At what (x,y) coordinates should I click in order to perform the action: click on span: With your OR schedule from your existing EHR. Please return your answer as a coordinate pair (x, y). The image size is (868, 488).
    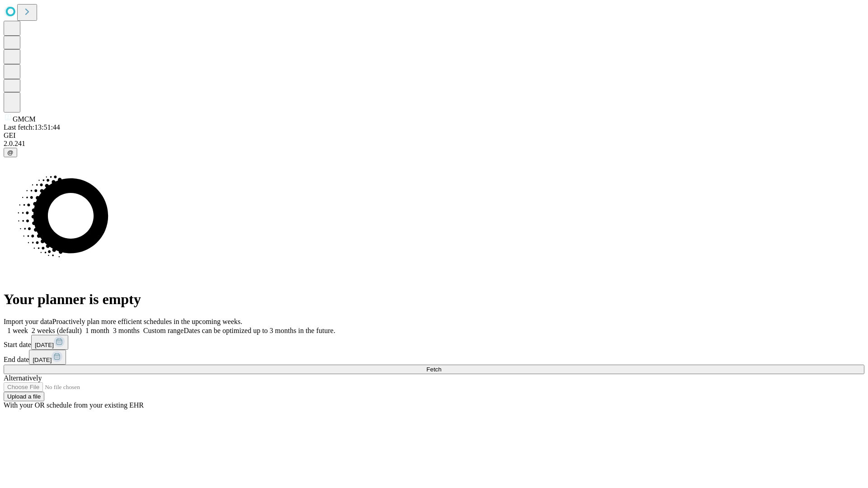
    Looking at the image, I should click on (74, 405).